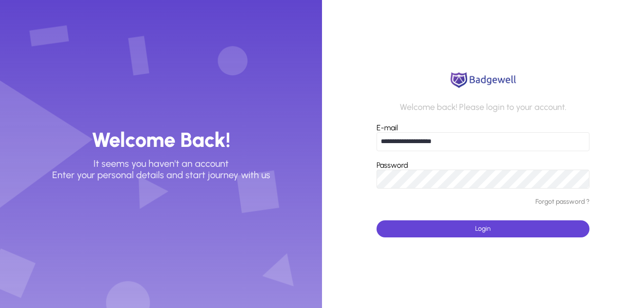  I want to click on p: It seems you haven't an account, so click(161, 163).